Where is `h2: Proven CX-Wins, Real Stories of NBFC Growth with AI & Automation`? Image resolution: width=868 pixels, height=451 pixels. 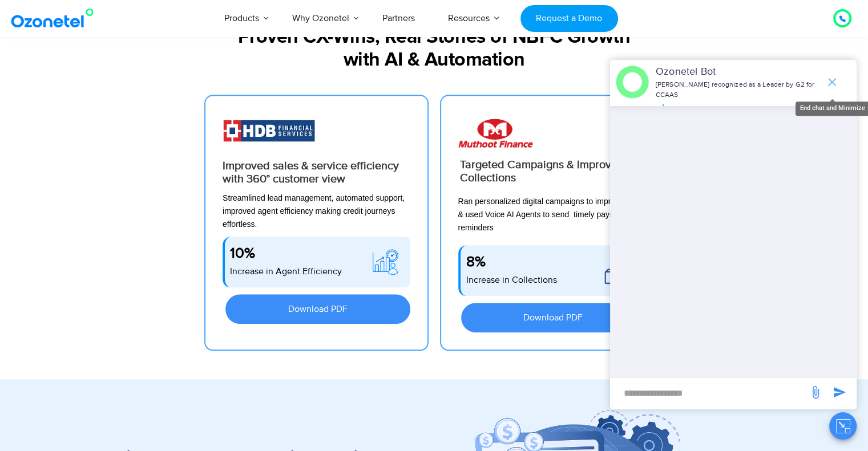
h2: Proven CX-Wins, Real Stories of NBFC Growth with AI & Automation is located at coordinates (434, 49).